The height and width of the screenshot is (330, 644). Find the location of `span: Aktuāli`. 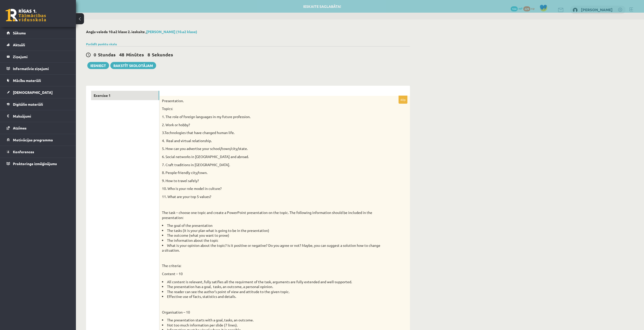

span: Aktuāli is located at coordinates (19, 45).